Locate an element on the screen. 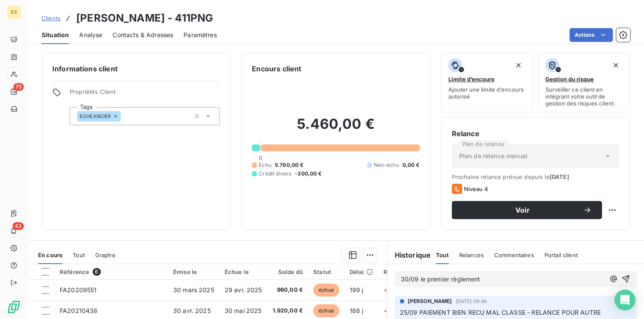 This screenshot has height=319, width=644. span: Graphe is located at coordinates (105, 255).